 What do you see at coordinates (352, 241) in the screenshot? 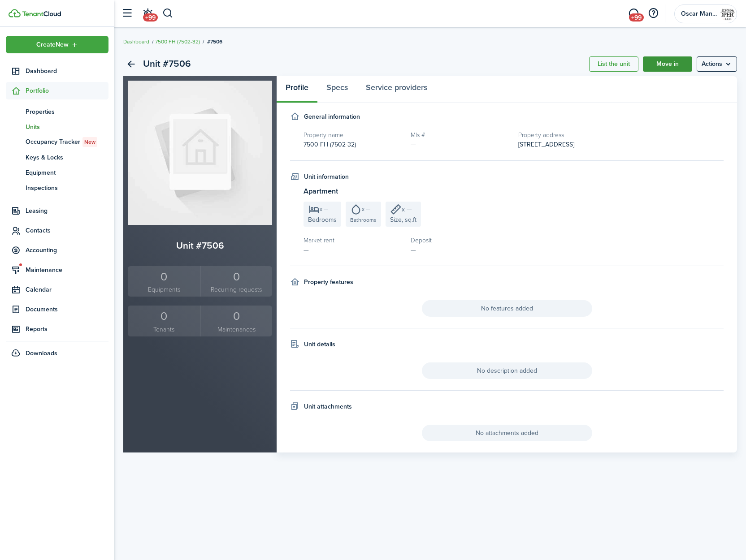
I see `h5: Market rent` at bounding box center [352, 241].